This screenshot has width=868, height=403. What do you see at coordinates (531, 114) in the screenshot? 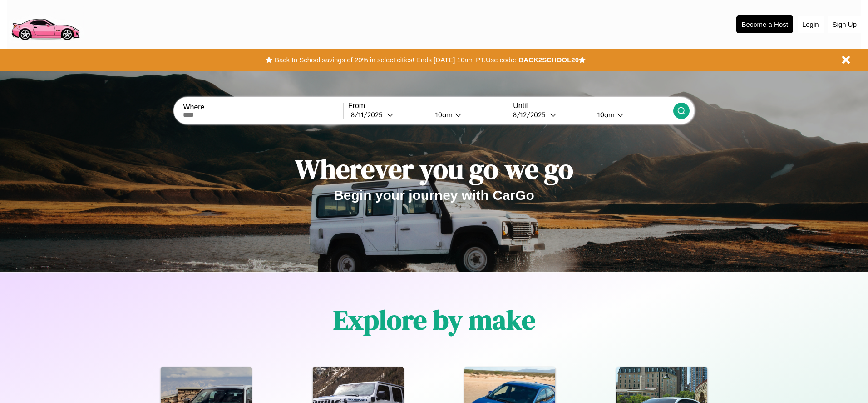
I see `div: 8 / 12 / 2025` at bounding box center [531, 114].